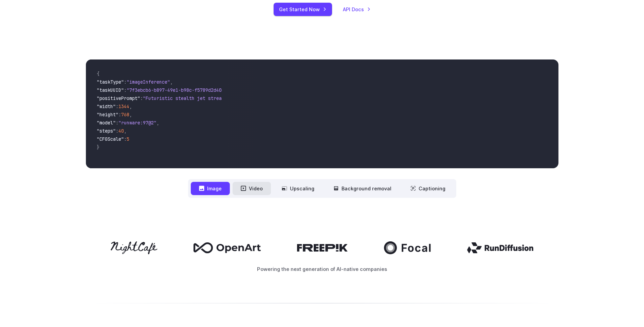 The image size is (644, 327). I want to click on span: 5, so click(128, 139).